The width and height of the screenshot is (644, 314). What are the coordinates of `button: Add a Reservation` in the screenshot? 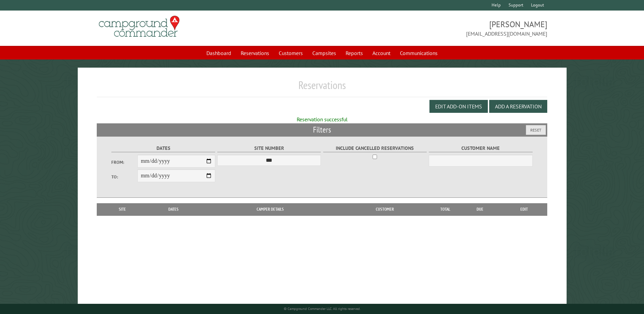 It's located at (518, 106).